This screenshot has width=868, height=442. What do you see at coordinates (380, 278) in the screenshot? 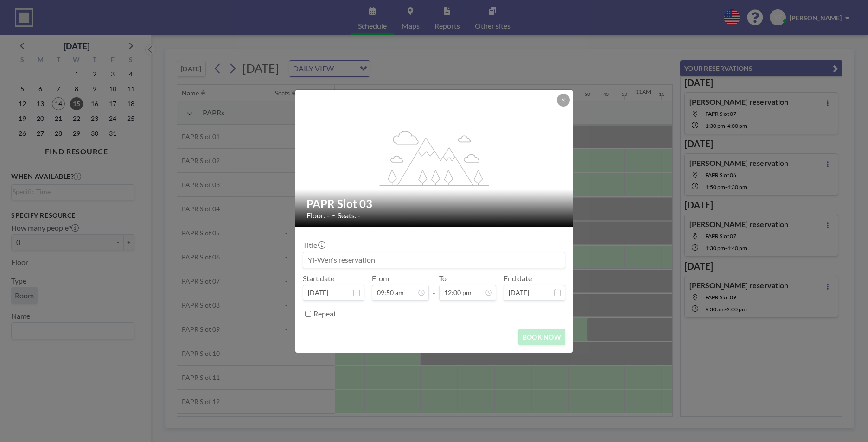
I see `label: From` at bounding box center [380, 278].